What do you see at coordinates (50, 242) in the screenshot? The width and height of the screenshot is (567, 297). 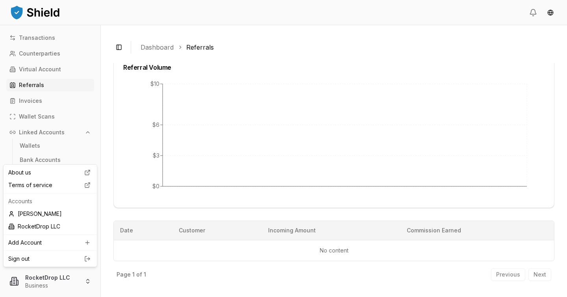 I see `div: Add Account` at bounding box center [50, 242].